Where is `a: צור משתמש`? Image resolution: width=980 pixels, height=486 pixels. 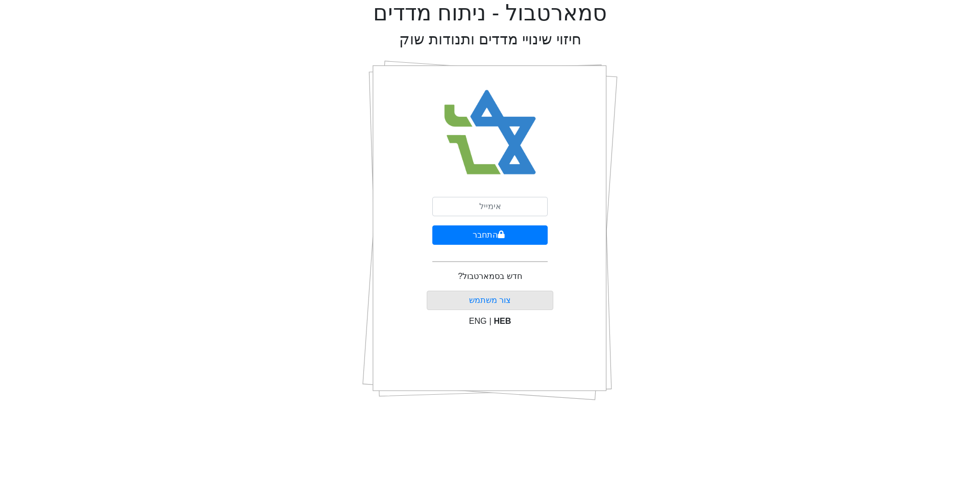
a: צור משתמש is located at coordinates (490, 300).